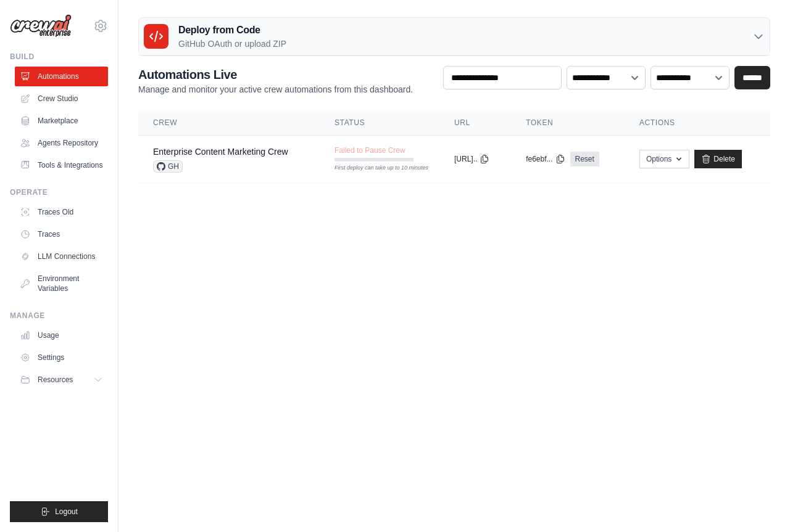  What do you see at coordinates (229, 123) in the screenshot?
I see `th: Crew` at bounding box center [229, 123].